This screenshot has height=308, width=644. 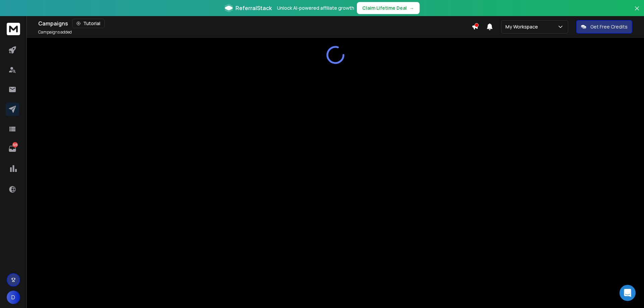 What do you see at coordinates (15, 145) in the screenshot?
I see `p: 525` at bounding box center [15, 145].